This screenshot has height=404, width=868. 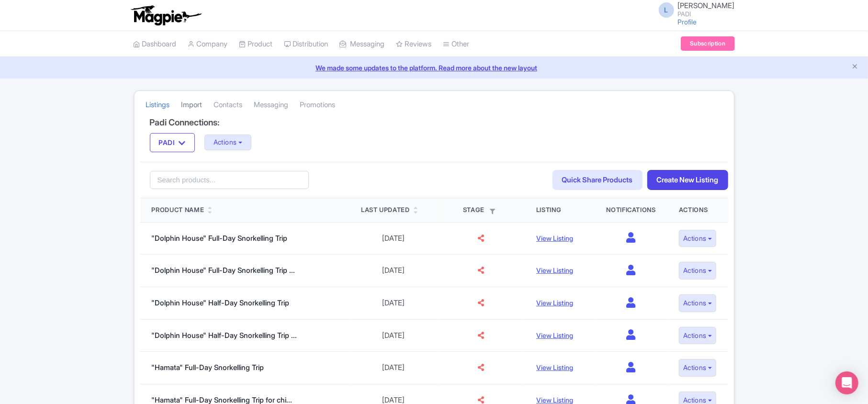 What do you see at coordinates (155, 44) in the screenshot?
I see `a: Dashboard` at bounding box center [155, 44].